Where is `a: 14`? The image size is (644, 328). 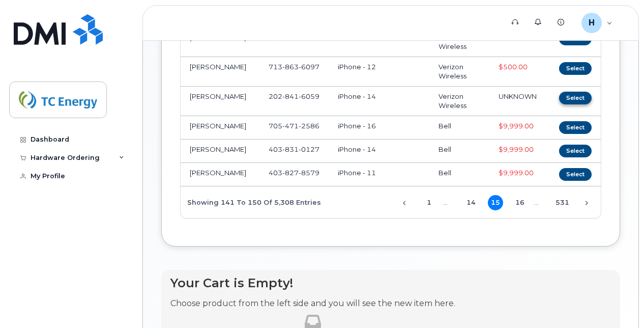
a: 14 is located at coordinates (471, 203).